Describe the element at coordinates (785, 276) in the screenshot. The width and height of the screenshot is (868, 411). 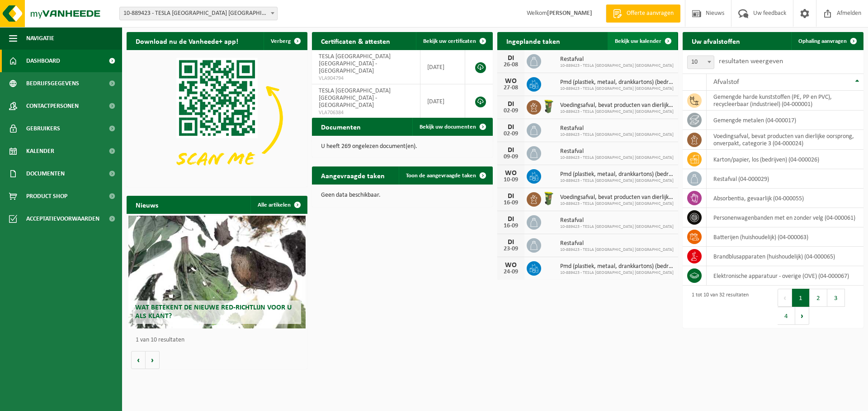
I see `td: elektronische apparatuur - overige (OVE) (04-000067)` at that location.